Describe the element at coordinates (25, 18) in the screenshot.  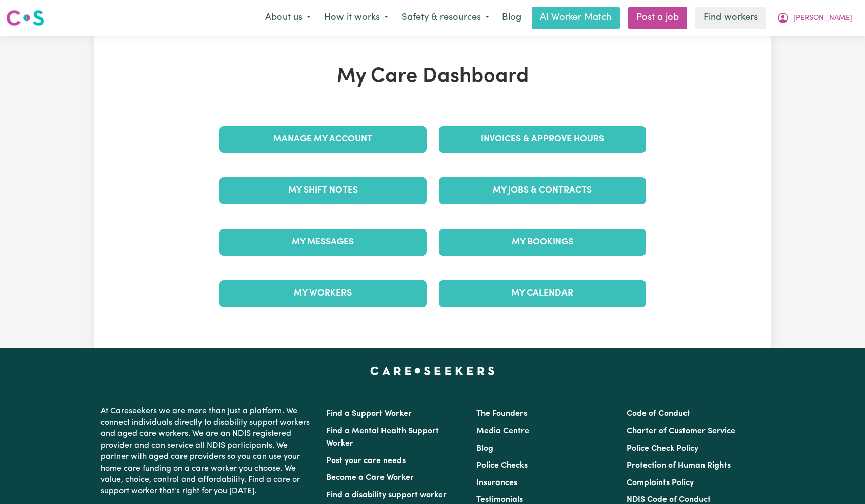
I see `a: Careseekers logo` at that location.